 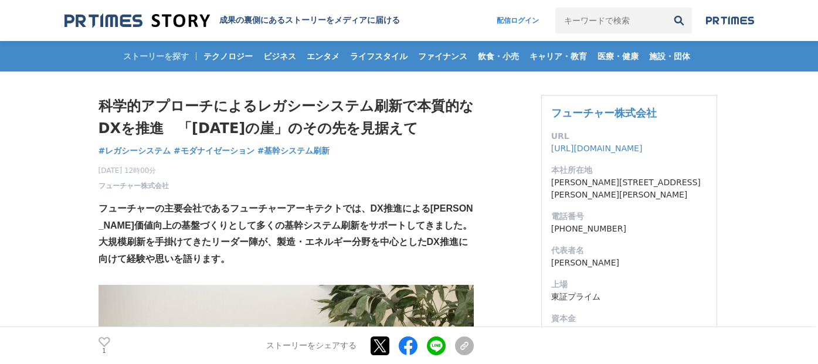 I want to click on a: #モダナイゼーション, so click(x=214, y=151).